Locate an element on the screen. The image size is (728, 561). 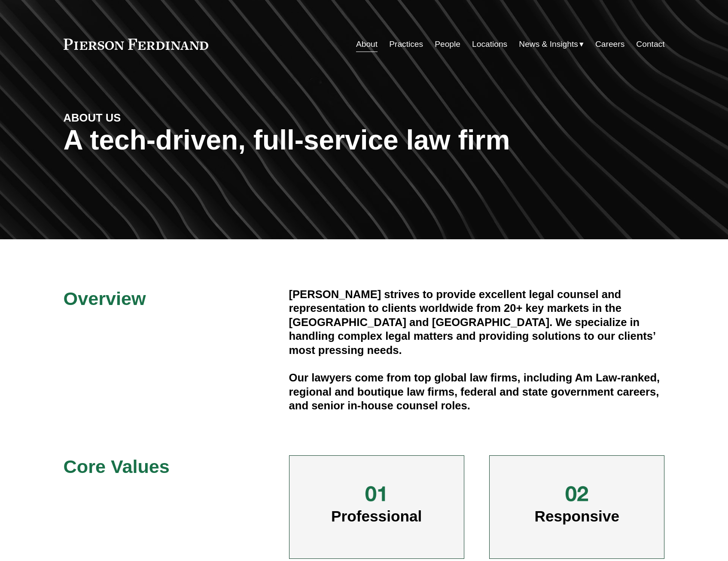
h4: Our lawyers come from top global law firms, including Am Law-ranked, regional and boutique law fi... is located at coordinates (477, 391).